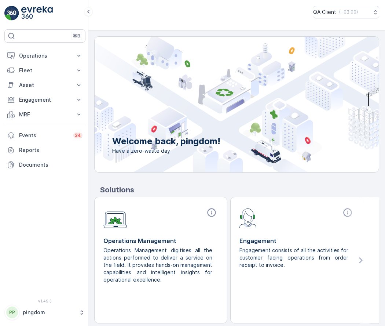 The image size is (385, 326). I want to click on span: v 1.49.3, so click(45, 301).